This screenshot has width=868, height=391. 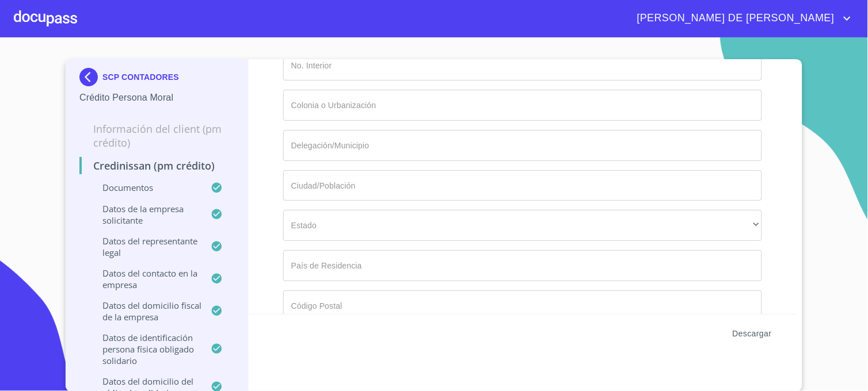 What do you see at coordinates (145, 349) in the screenshot?
I see `p: Datos de Identificación Persona Física Obligado Solidario` at bounding box center [145, 349].